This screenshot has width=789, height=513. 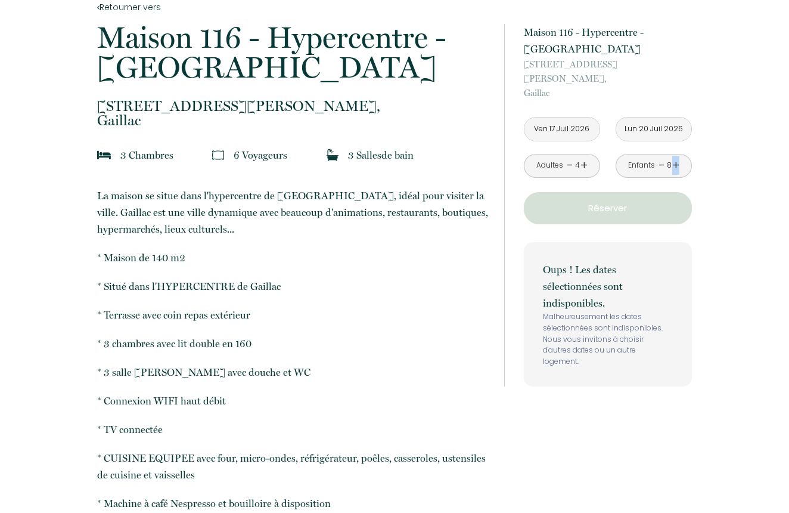 I want to click on div: 8, so click(x=669, y=165).